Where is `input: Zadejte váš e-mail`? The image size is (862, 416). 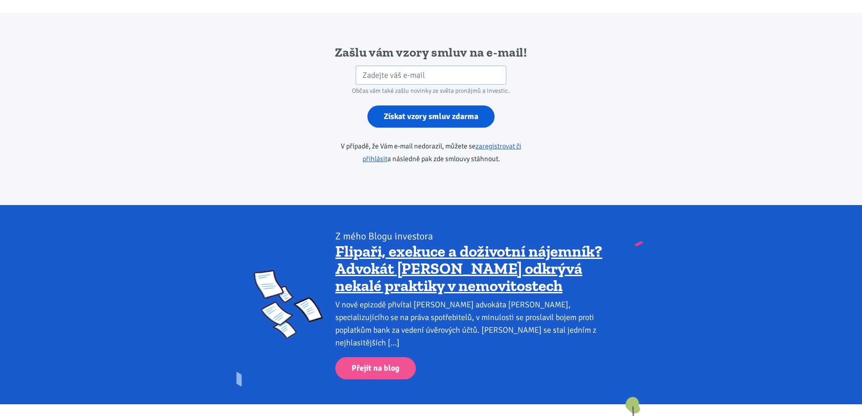
input: Zadejte váš e-mail is located at coordinates (431, 75).